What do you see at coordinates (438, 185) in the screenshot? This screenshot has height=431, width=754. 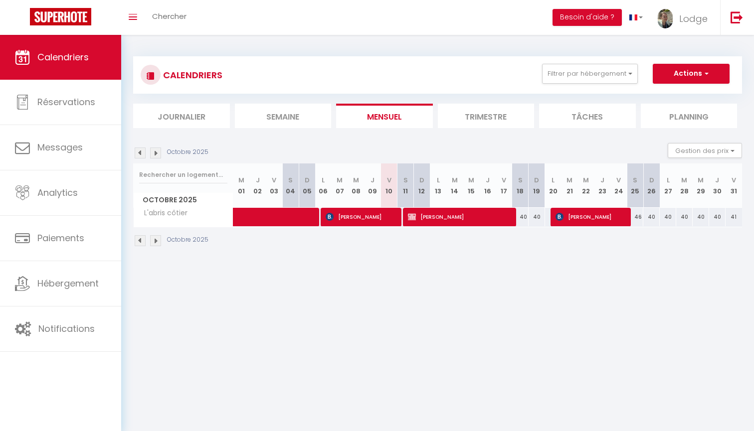 I see `th: 13` at bounding box center [438, 185].